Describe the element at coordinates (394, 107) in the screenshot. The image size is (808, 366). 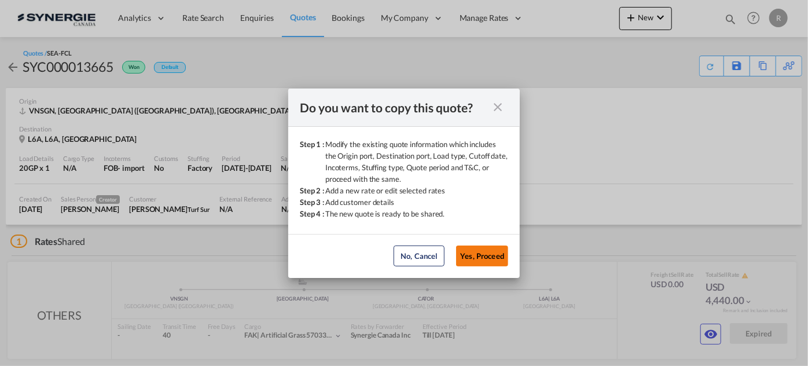
I see `div: Do you want to copy this quote?` at that location.